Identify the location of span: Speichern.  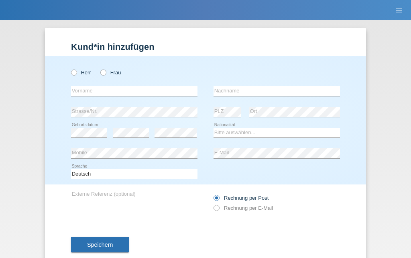
(100, 245).